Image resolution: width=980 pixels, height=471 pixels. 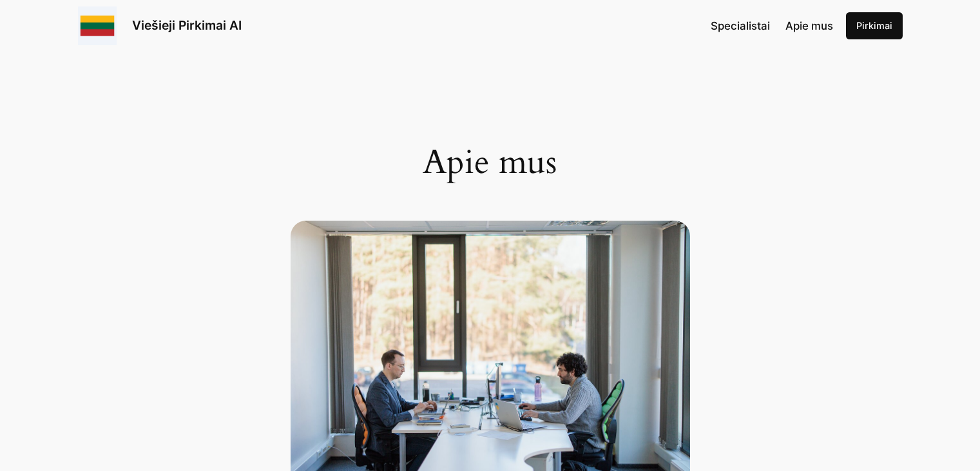 What do you see at coordinates (741, 25) in the screenshot?
I see `a: Specialistai` at bounding box center [741, 25].